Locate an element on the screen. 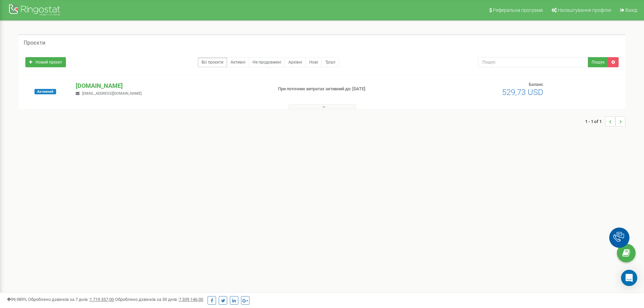  u: 7 339 146,00 is located at coordinates (191, 299).